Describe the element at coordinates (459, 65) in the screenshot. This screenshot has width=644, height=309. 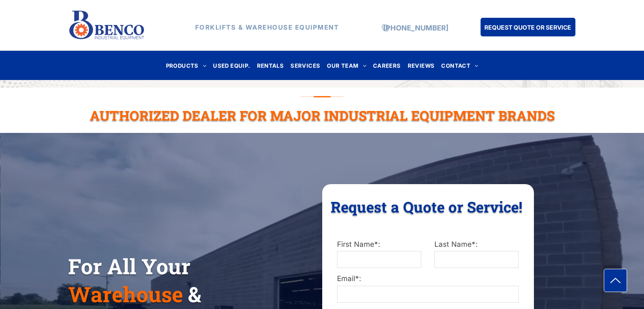
I see `a: CONTACT` at that location.